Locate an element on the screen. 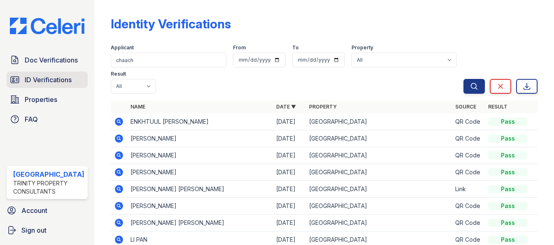 Image resolution: width=554 pixels, height=245 pixels. label: To is located at coordinates (295, 48).